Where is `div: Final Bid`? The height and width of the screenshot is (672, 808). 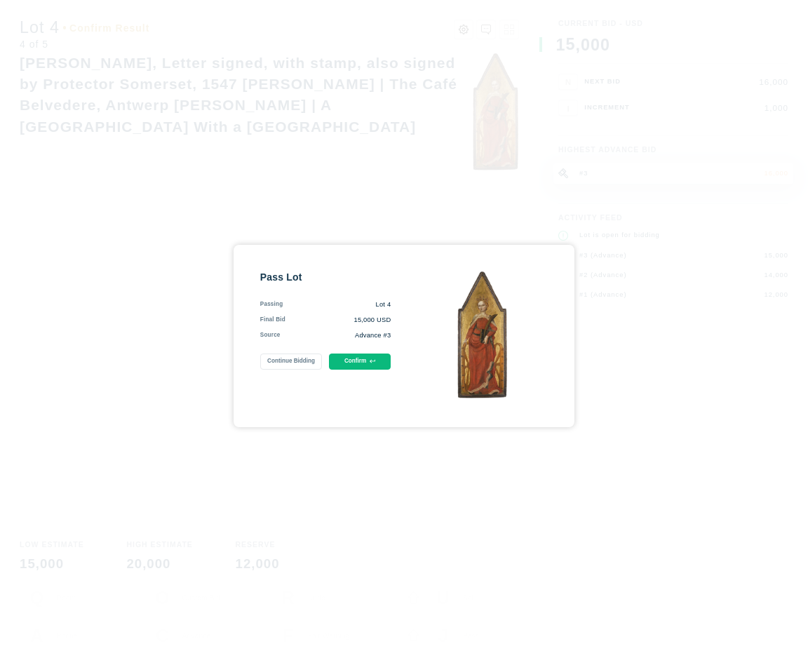 div: Final Bid is located at coordinates (273, 320).